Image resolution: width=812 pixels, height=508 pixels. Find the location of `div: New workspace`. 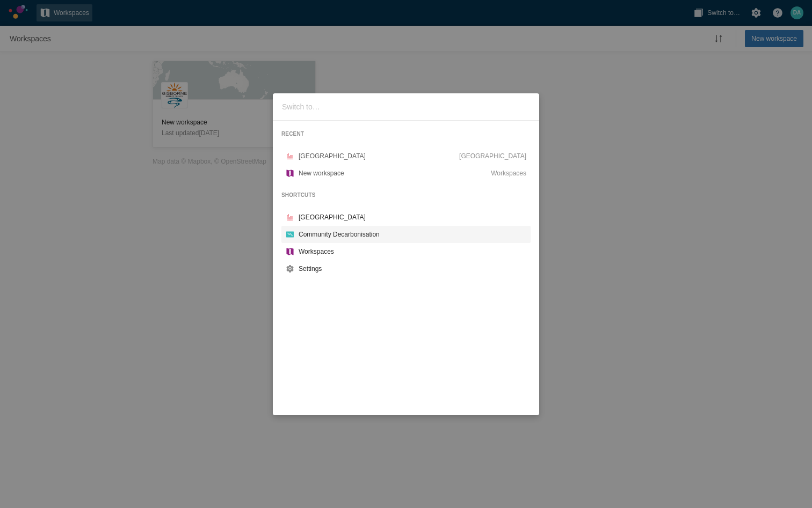

div: New workspace is located at coordinates (395, 173).